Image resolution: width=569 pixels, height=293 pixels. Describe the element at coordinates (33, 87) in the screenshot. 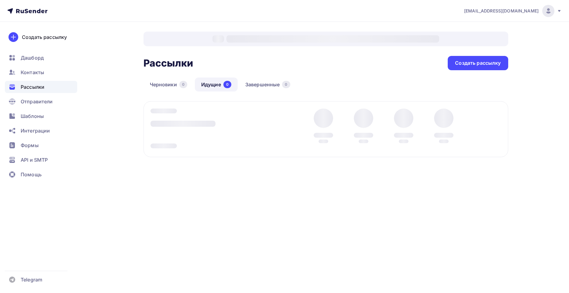

I see `span: Рассылки` at that location.